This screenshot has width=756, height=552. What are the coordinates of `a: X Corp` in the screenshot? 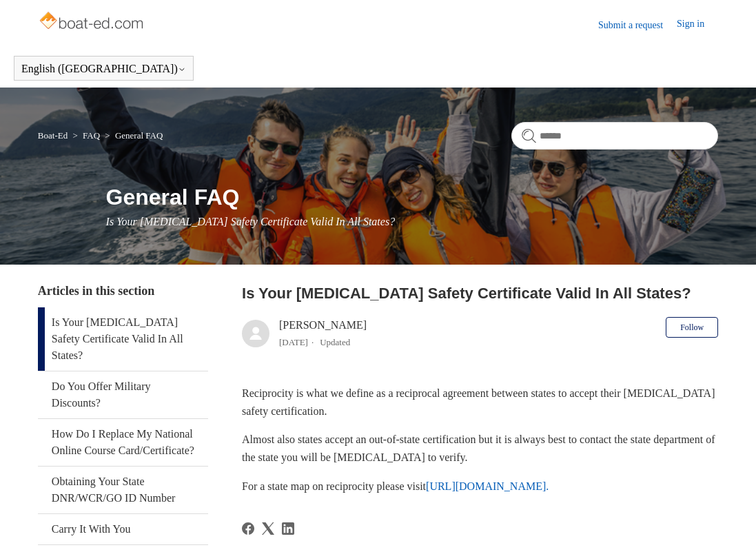 It's located at (268, 529).